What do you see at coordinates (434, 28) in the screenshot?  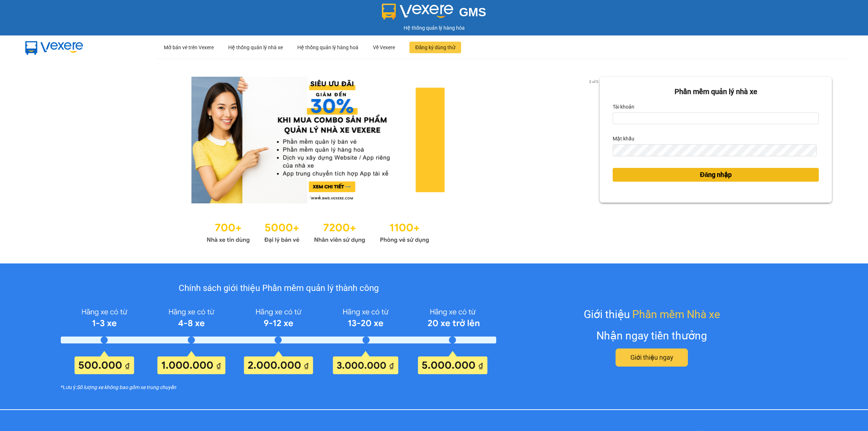 I see `div: Hệ thống quản lý hàng hóa` at bounding box center [434, 28].